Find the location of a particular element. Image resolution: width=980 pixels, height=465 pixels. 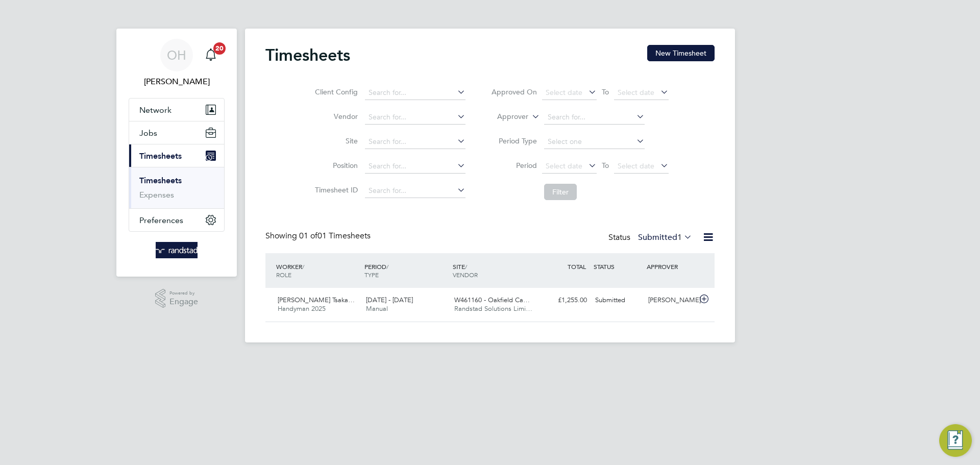

nav: Main navigation is located at coordinates (176, 153).